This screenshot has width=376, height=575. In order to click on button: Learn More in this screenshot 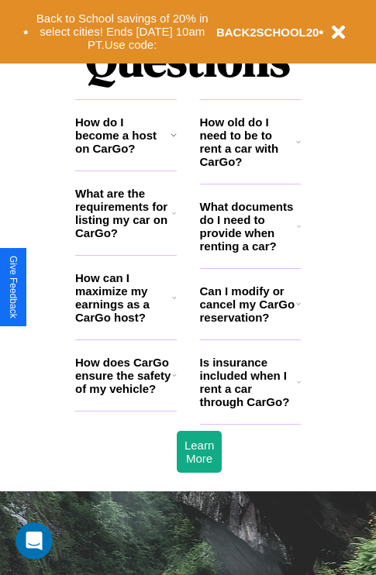, I will do `click(199, 451)`.